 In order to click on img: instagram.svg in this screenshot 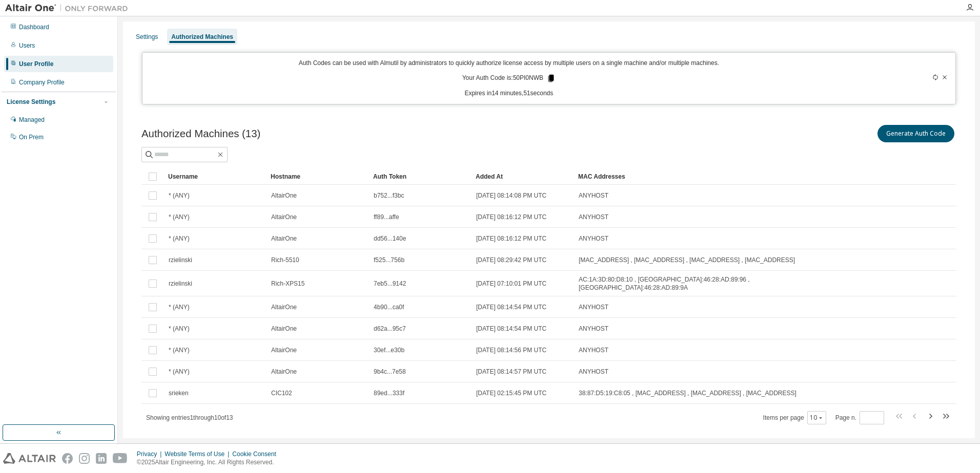, I will do `click(84, 458)`.